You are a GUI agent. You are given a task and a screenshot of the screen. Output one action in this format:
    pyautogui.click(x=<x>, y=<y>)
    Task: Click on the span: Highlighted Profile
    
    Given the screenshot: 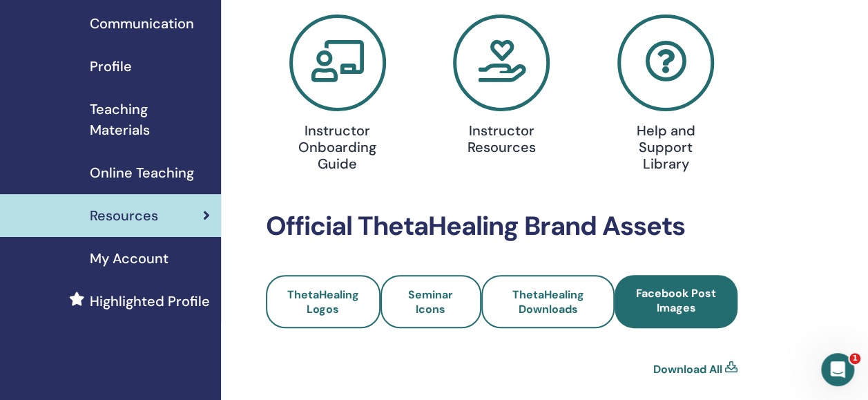 What is the action you would take?
    pyautogui.click(x=150, y=301)
    